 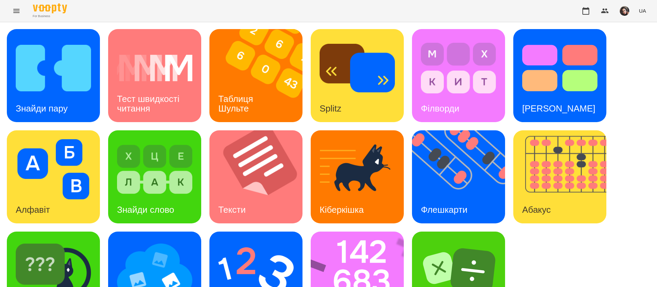 What do you see at coordinates (42, 108) in the screenshot?
I see `h3: Знайди пару` at bounding box center [42, 108].